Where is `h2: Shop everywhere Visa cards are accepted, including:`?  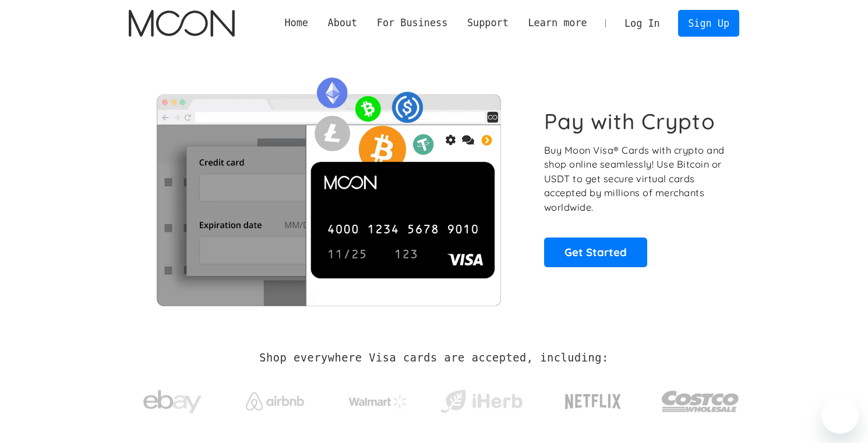 h2: Shop everywhere Visa cards are accepted, including: is located at coordinates (433, 358).